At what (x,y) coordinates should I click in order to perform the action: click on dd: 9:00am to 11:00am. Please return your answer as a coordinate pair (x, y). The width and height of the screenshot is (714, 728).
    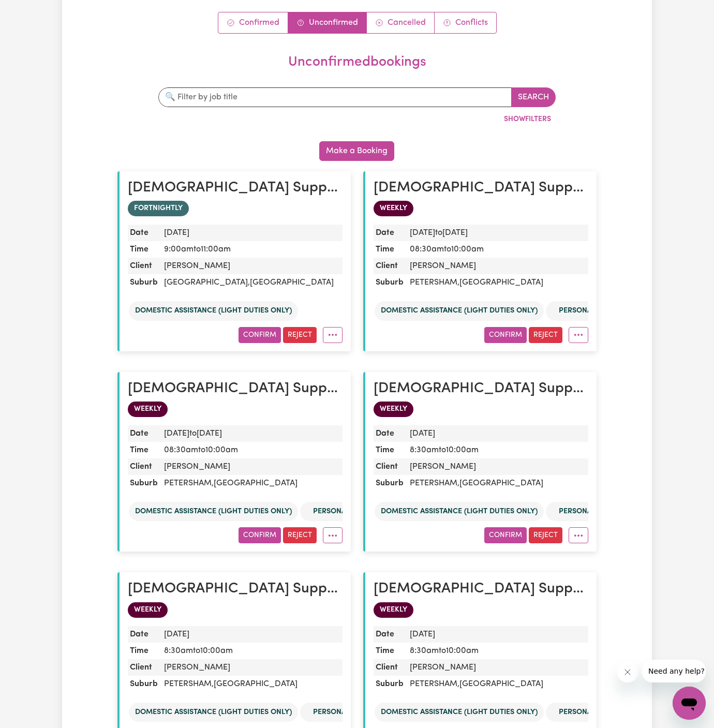
    Looking at the image, I should click on (251, 249).